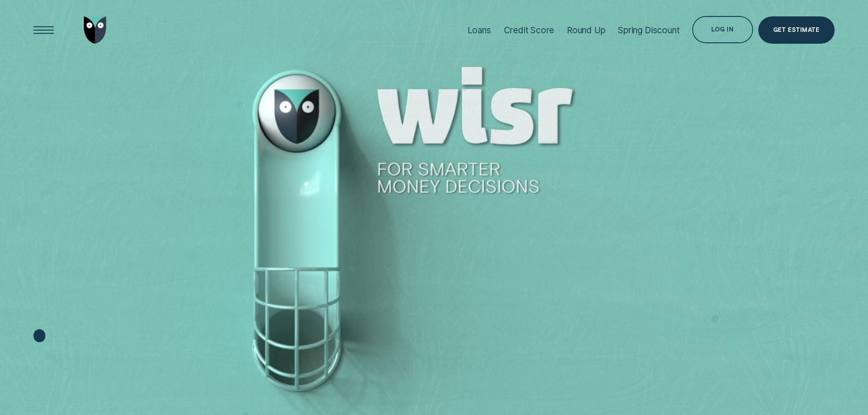  I want to click on button: Log in, so click(722, 30).